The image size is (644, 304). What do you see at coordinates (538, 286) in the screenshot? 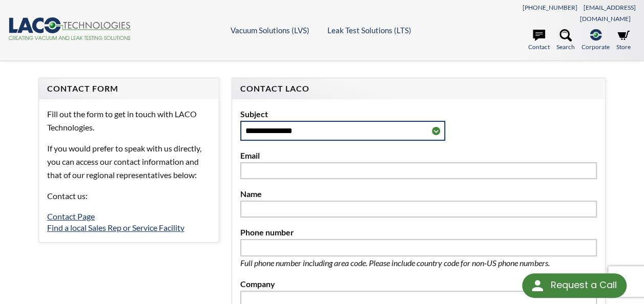
I see `img: round button` at bounding box center [538, 286].